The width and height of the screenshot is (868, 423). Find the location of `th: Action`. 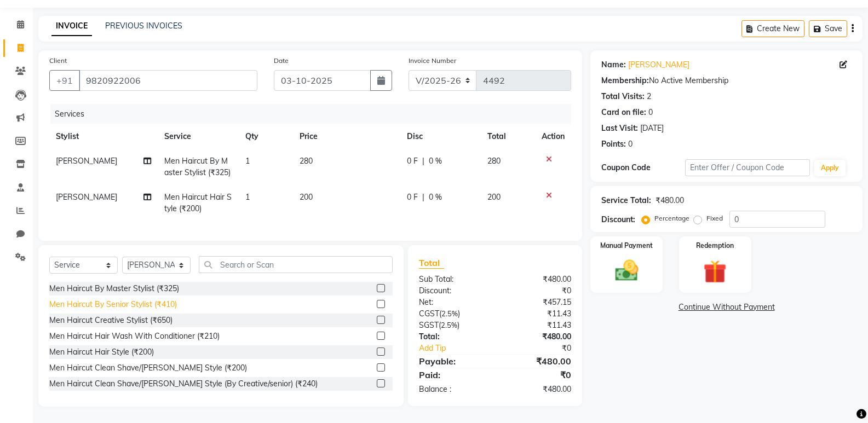

th: Action is located at coordinates (553, 136).